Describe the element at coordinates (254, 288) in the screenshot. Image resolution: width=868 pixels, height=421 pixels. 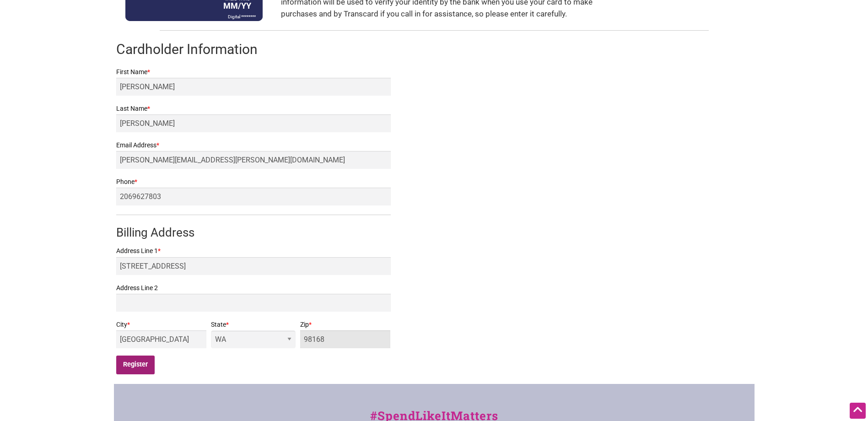
I see `label: Address Line 2` at that location.